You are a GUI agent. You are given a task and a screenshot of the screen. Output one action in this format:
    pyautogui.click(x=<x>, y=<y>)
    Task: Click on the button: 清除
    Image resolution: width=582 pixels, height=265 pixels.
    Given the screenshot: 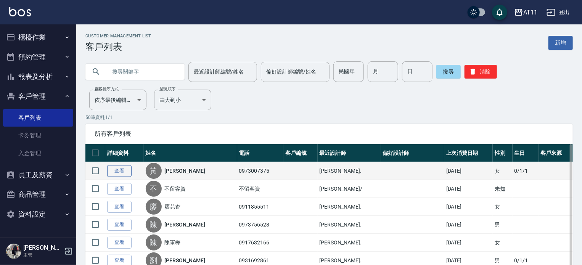 What is the action you would take?
    pyautogui.click(x=480, y=72)
    